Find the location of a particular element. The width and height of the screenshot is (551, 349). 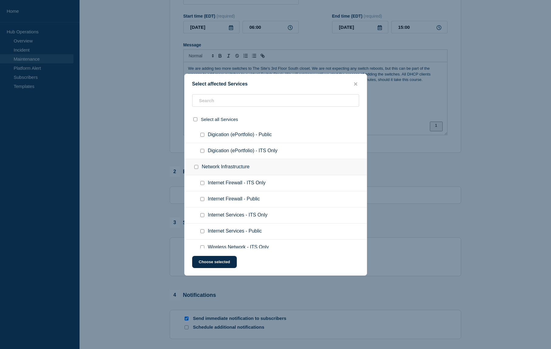

input: Digication (ePortfolio) - Public checkbox is located at coordinates (202, 135).